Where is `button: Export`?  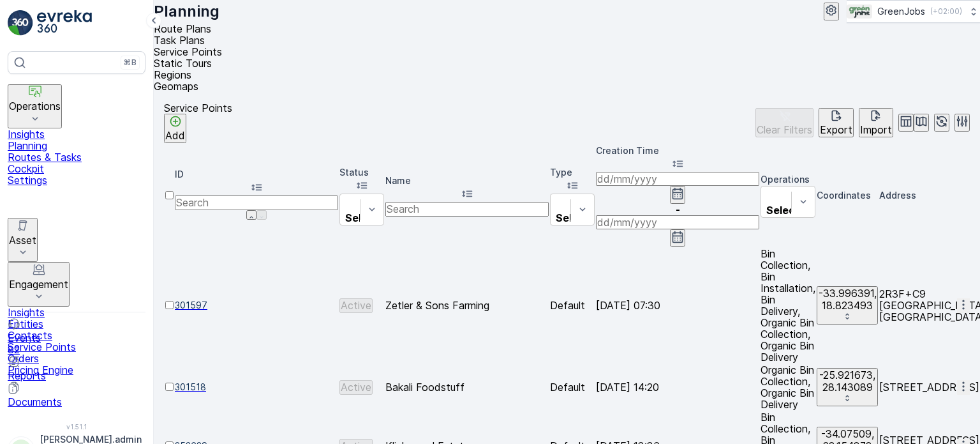
button: Export is located at coordinates (835, 123).